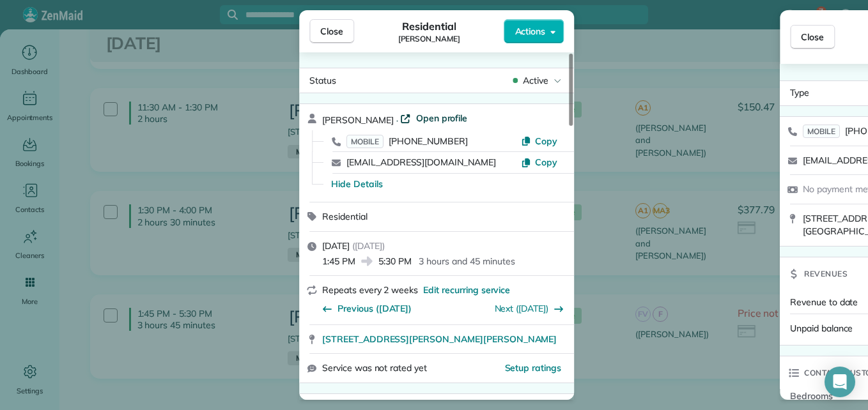 This screenshot has width=868, height=410. What do you see at coordinates (357, 184) in the screenshot?
I see `button: Hide Details` at bounding box center [357, 184].